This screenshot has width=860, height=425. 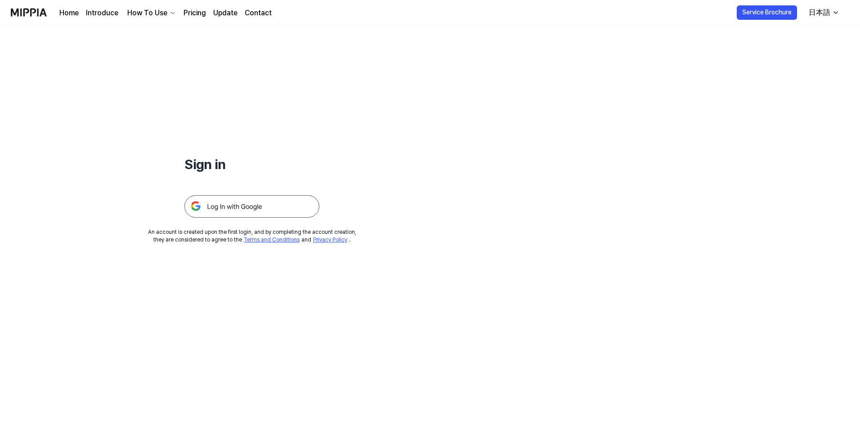 What do you see at coordinates (767, 13) in the screenshot?
I see `button: Service Brochure` at bounding box center [767, 13].